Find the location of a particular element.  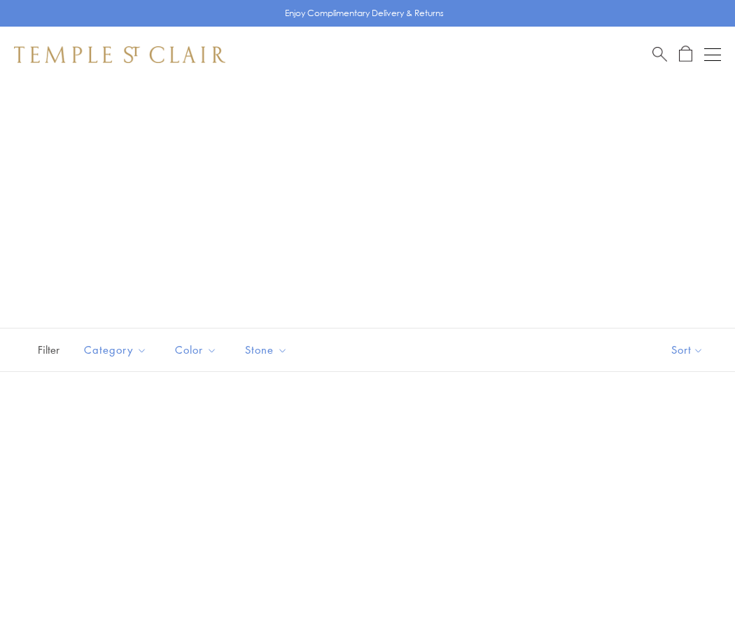

button: Stone is located at coordinates (266, 349).